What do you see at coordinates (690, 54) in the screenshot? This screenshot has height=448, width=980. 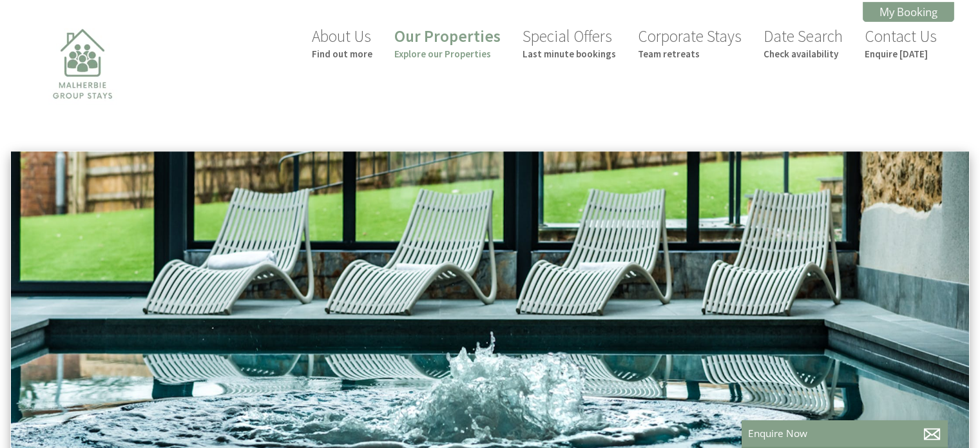 I see `small: Team retreats` at bounding box center [690, 54].